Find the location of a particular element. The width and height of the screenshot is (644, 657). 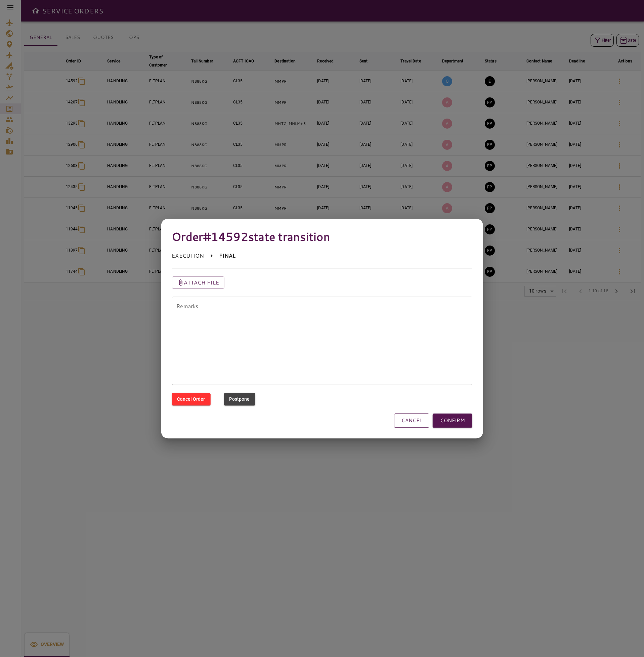

h4: Order #14592 state transition is located at coordinates (322, 236).